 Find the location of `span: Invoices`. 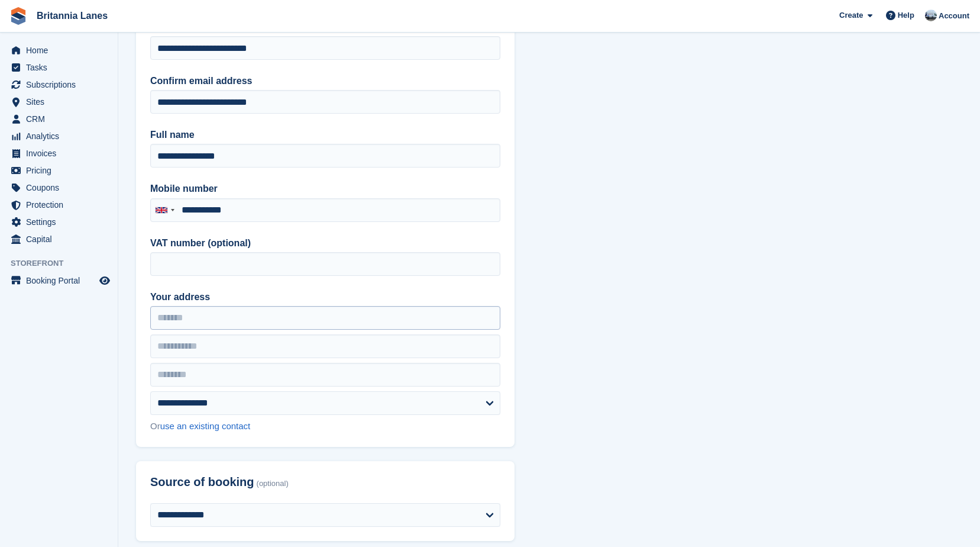

span: Invoices is located at coordinates (62, 154).